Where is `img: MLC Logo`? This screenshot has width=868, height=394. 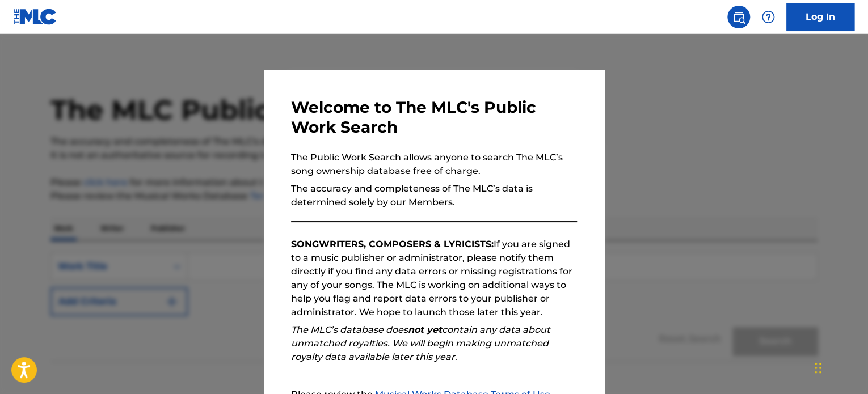 img: MLC Logo is located at coordinates (35, 17).